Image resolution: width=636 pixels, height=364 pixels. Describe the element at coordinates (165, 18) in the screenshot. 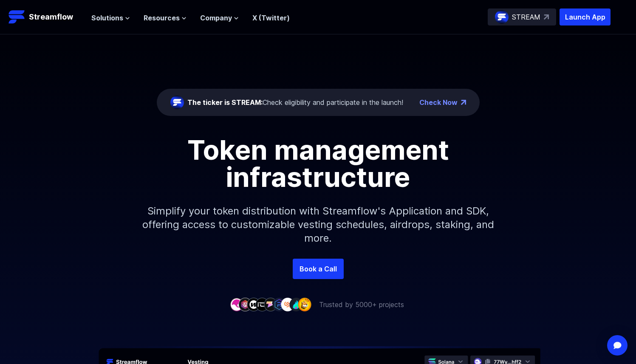

I see `button: Resources` at that location.